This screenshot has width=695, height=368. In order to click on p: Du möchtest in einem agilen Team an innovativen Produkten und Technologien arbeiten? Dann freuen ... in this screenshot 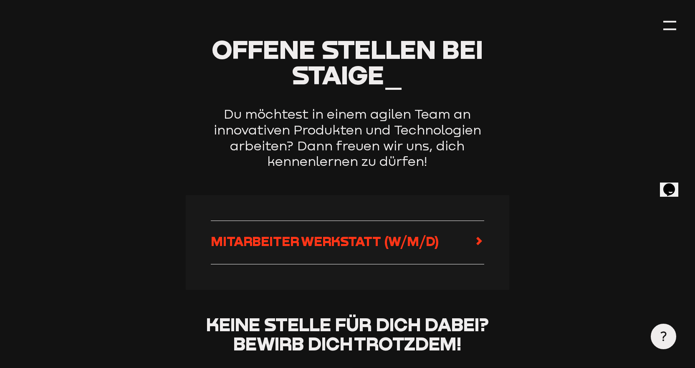, I will do `click(348, 138)`.